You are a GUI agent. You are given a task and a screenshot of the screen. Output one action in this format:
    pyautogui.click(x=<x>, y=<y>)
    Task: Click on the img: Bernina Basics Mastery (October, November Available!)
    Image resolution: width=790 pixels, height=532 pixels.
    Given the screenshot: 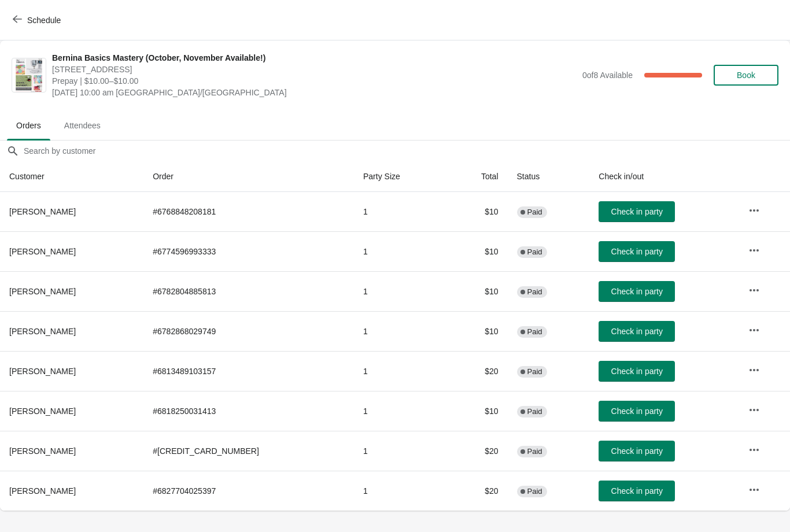 What is the action you would take?
    pyautogui.click(x=28, y=75)
    